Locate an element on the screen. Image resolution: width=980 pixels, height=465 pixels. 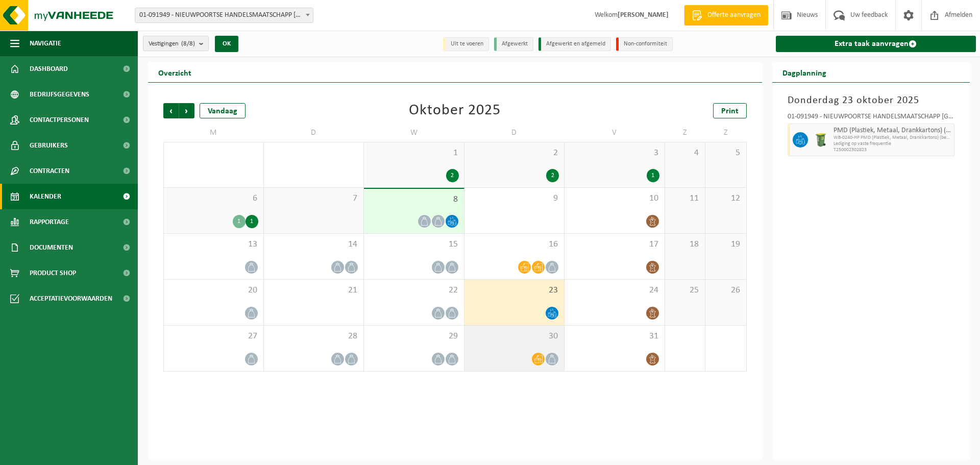
span: Dashboard is located at coordinates (49, 69).